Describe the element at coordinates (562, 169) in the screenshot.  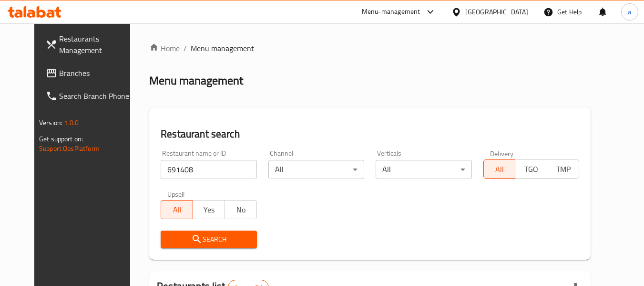
I see `span: TMP` at that location.